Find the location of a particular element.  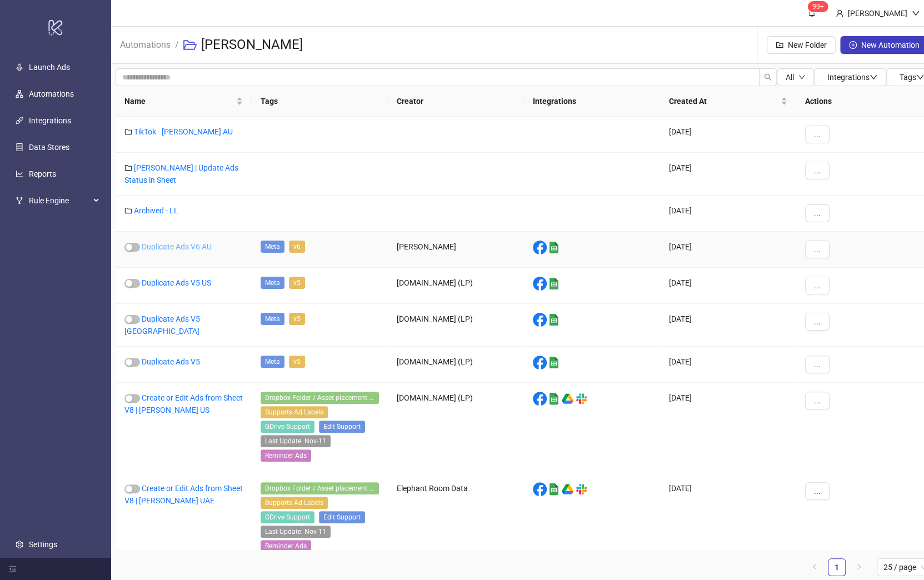

a: Integrations is located at coordinates (50, 120).